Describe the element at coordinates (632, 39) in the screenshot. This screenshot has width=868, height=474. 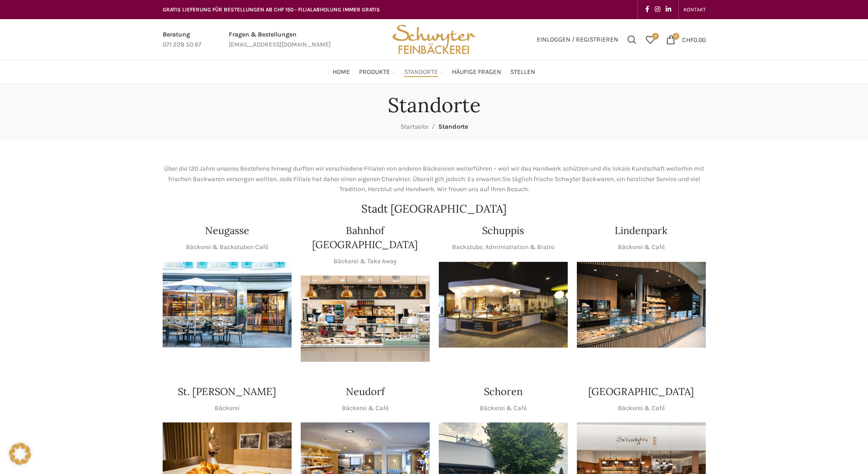
I see `div: Suchen` at that location.